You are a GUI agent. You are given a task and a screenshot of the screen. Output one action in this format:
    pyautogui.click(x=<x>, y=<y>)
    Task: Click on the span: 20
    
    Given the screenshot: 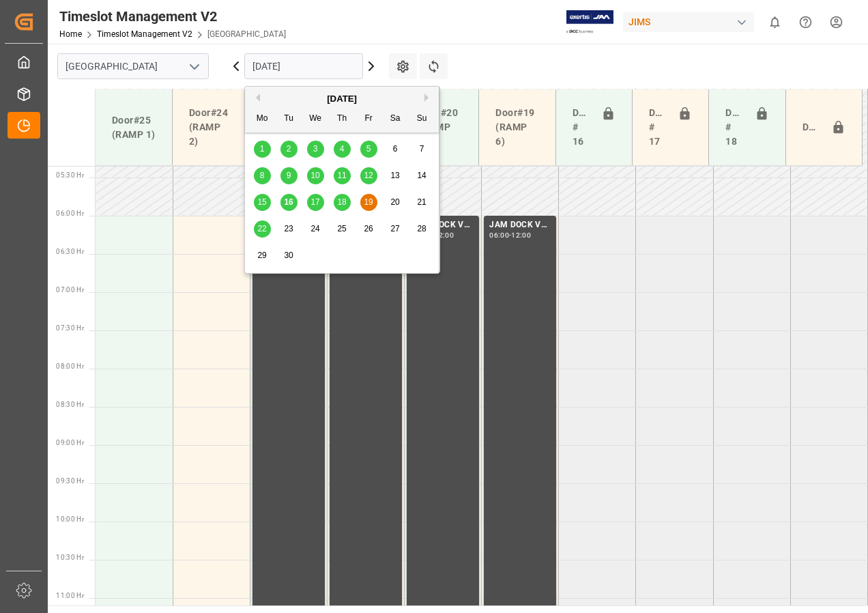 What is the action you would take?
    pyautogui.click(x=395, y=202)
    